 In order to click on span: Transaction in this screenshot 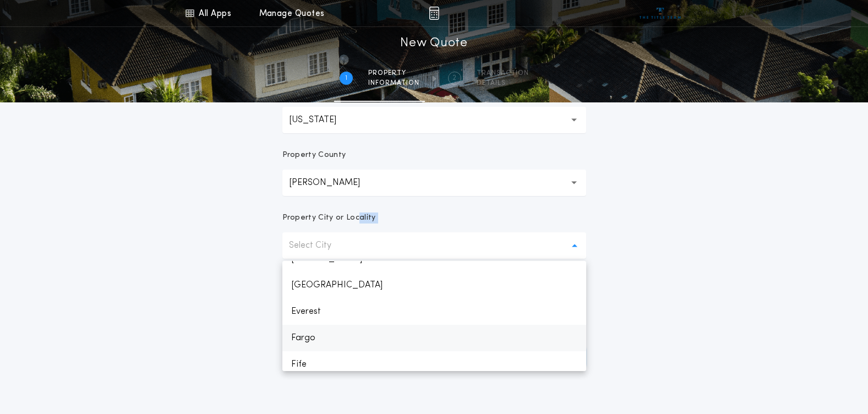, I will do `click(503, 73)`.